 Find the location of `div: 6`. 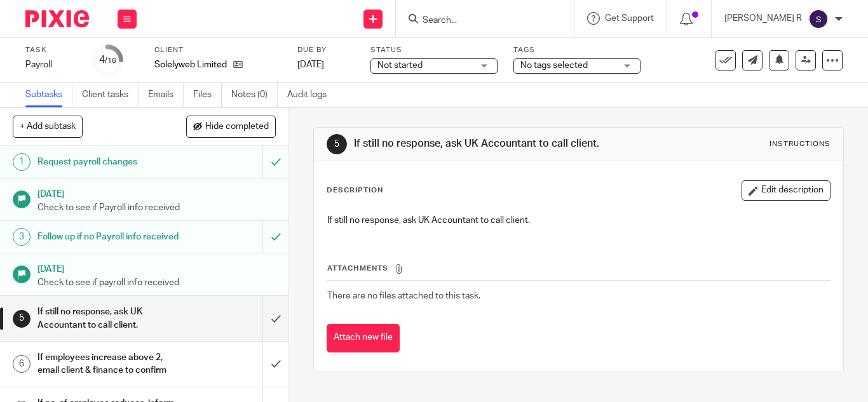

div: 6 is located at coordinates (21, 364).